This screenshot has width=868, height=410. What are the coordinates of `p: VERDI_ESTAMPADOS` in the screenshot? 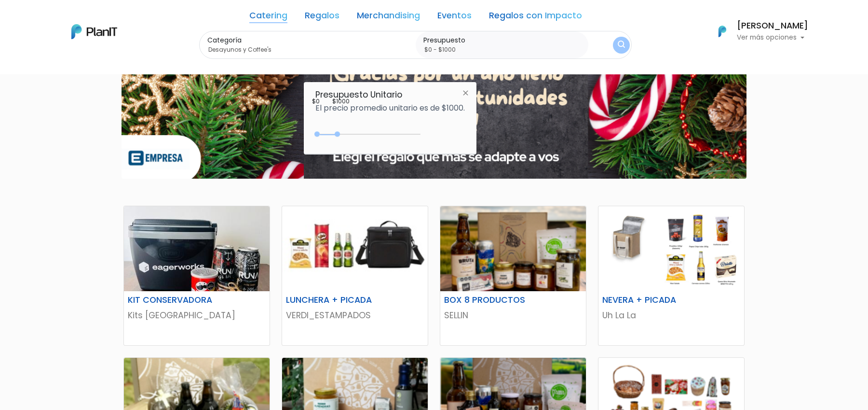 It's located at (355, 315).